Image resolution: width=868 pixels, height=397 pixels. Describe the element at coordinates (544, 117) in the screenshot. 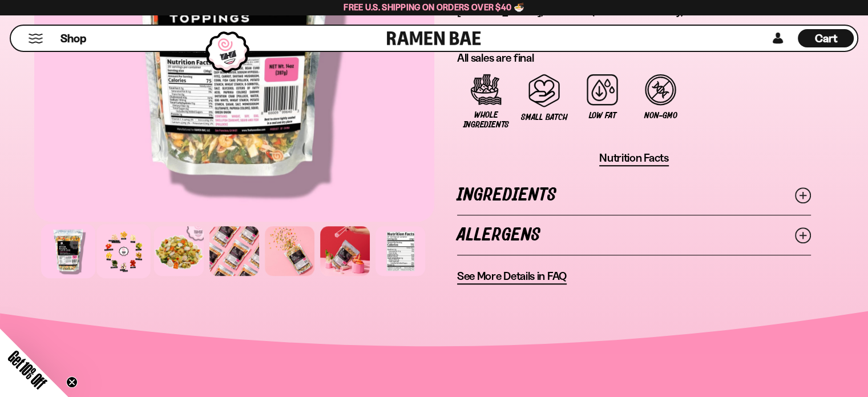

I see `span: Small Batch` at that location.